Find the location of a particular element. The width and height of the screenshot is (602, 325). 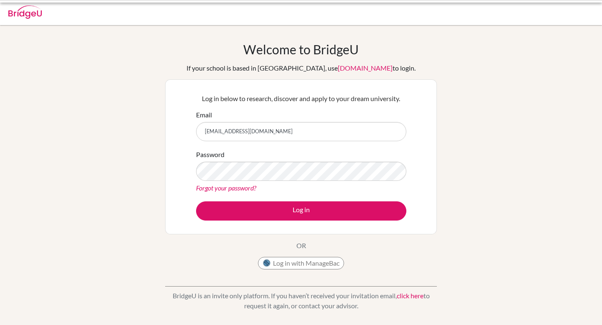

a: click here is located at coordinates (410, 296).